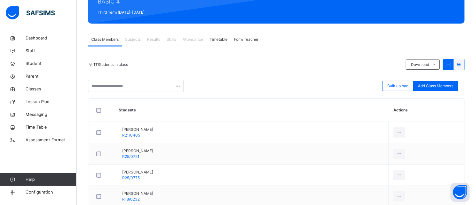 The width and height of the screenshot is (476, 205). I want to click on span: R21/0405, so click(131, 135).